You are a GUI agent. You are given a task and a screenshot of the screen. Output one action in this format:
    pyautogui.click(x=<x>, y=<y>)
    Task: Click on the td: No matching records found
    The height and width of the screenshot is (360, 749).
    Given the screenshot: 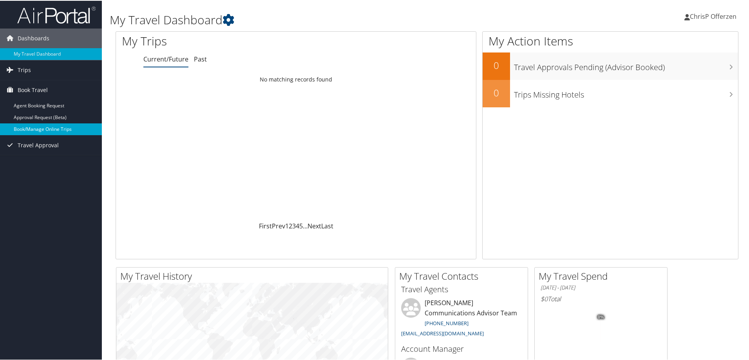 What is the action you would take?
    pyautogui.click(x=296, y=79)
    